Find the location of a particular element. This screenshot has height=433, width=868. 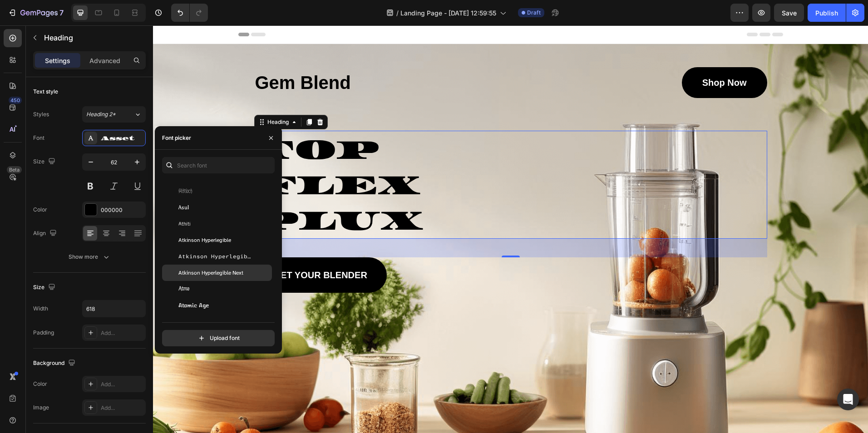

p: 7 is located at coordinates (61, 13).